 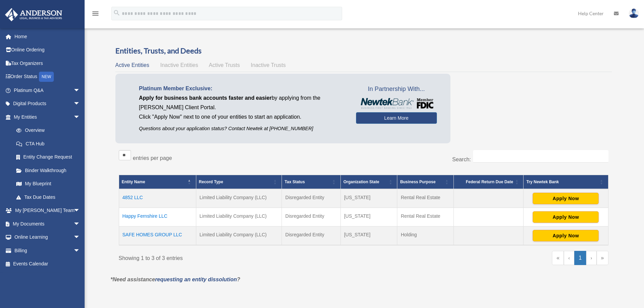 I want to click on img: Anderson Advisors Platinum Portal, so click(x=33, y=15).